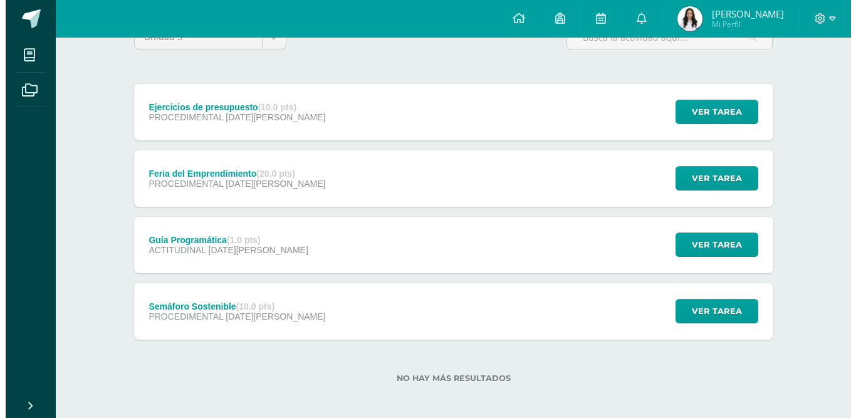  Describe the element at coordinates (171, 250) in the screenshot. I see `span: ACTITUDINAL` at that location.